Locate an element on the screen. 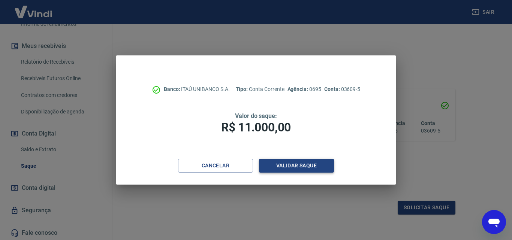  span: Valor do saque: is located at coordinates (256, 116).